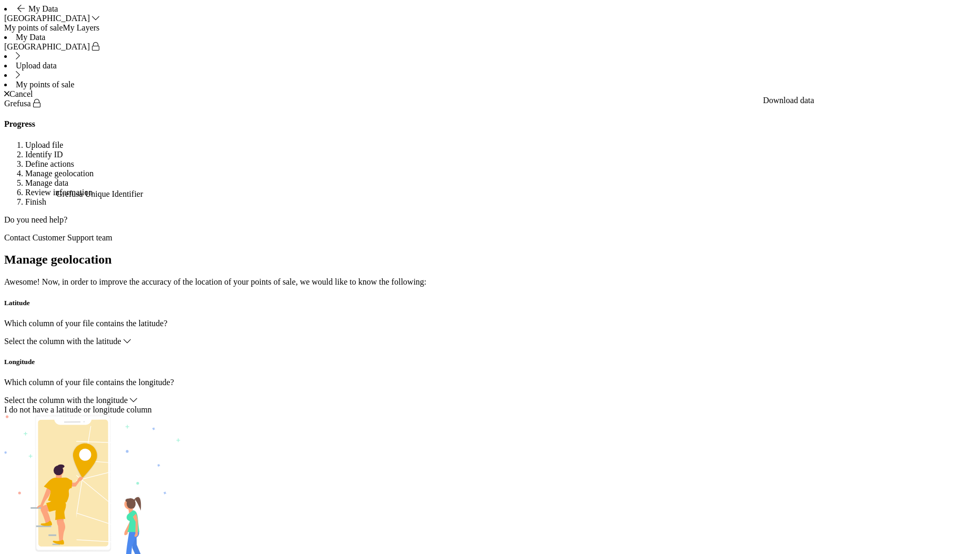 Image resolution: width=980 pixels, height=554 pixels. Describe the element at coordinates (490, 303) in the screenshot. I see `h5: Latitude` at that location.